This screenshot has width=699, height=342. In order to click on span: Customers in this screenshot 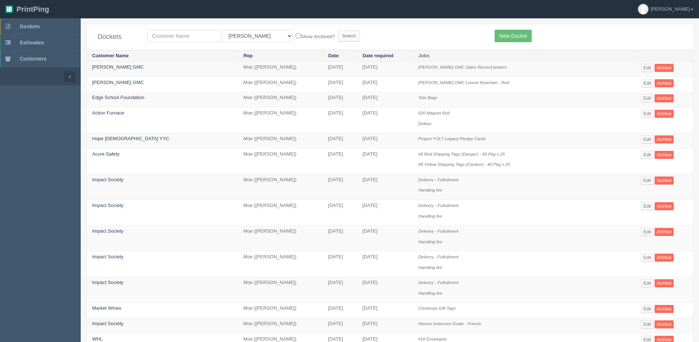, I will do `click(33, 59)`.